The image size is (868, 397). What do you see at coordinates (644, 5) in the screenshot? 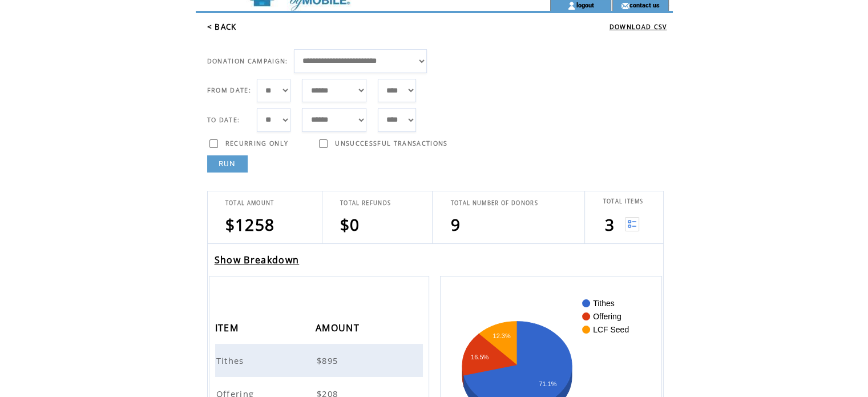
I see `a: contact us` at bounding box center [644, 5].